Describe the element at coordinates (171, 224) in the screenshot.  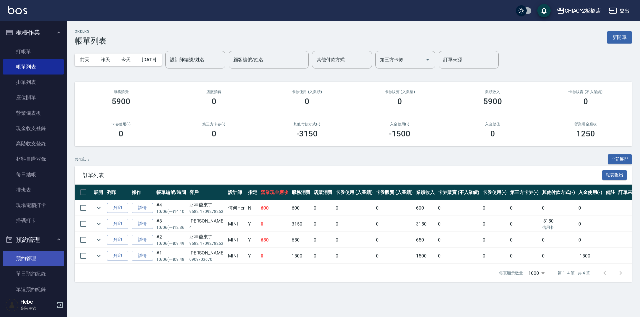
I see `td: #3` at that location.